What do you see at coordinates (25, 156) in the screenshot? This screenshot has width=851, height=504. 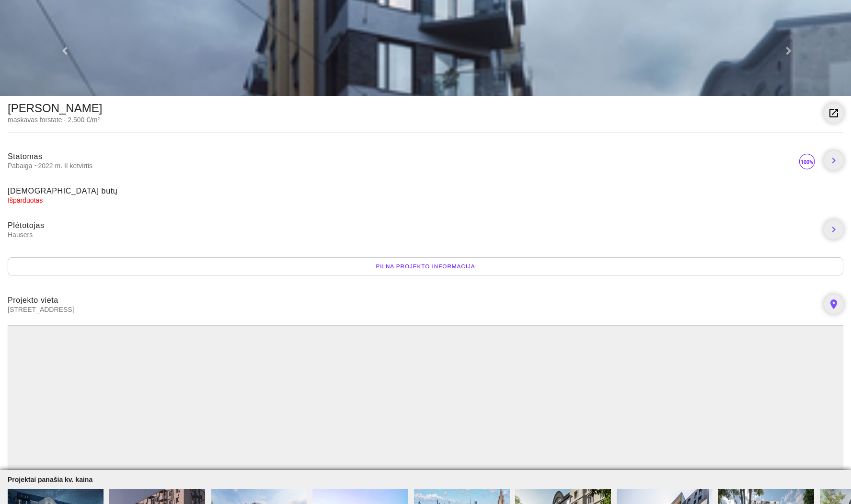 I see `span: Statomas` at bounding box center [25, 156].